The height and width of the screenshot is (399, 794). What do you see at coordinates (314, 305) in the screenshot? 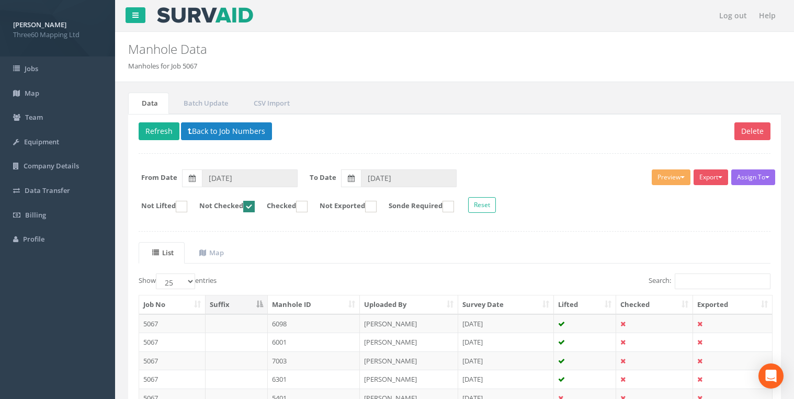
I see `th: Manhole ID: activate to sort column ascending` at bounding box center [314, 305].